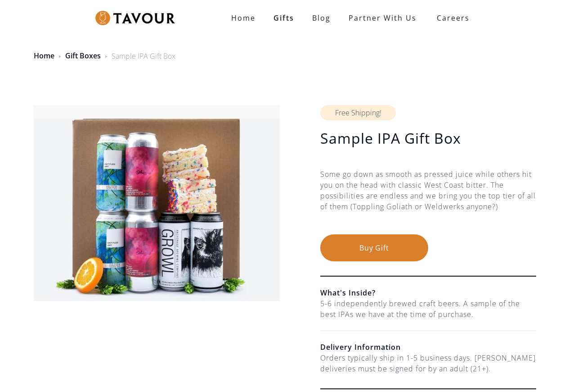 Image resolution: width=569 pixels, height=392 pixels. What do you see at coordinates (428, 309) in the screenshot?
I see `div: 5-6 independently brewed craft beers. A sample of the best IPAs we have at the time of purchase.` at bounding box center [428, 309].